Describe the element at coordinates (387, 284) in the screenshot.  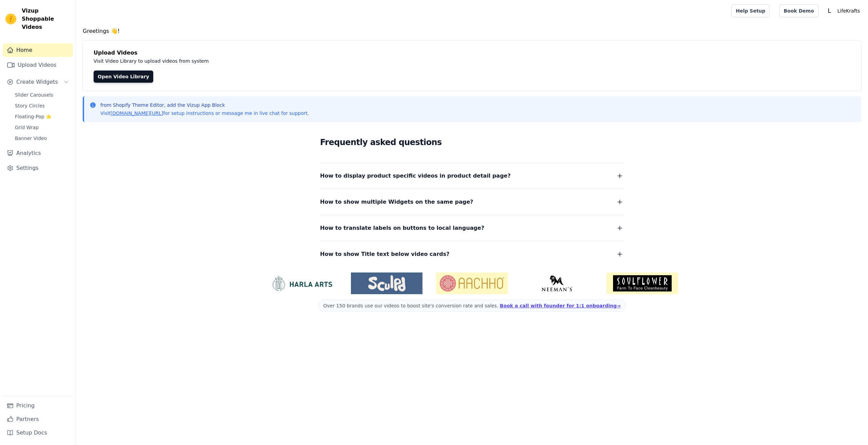
I see `img: Sculpd US` at that location.